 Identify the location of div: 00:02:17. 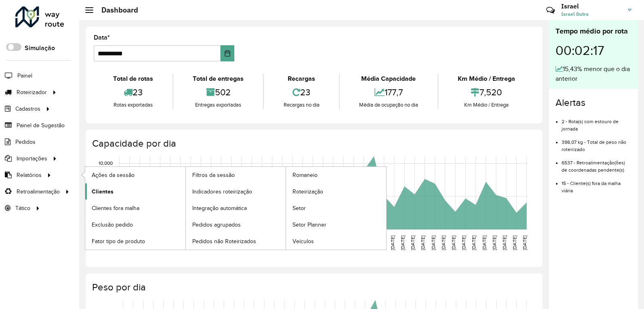
(593, 51).